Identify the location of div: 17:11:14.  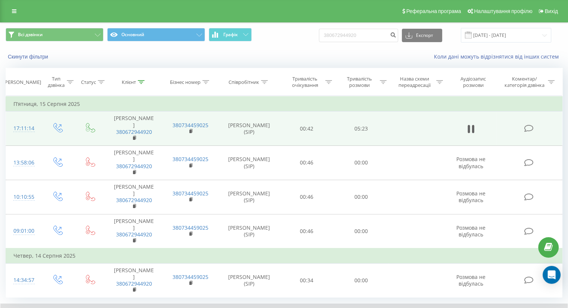
(23, 128).